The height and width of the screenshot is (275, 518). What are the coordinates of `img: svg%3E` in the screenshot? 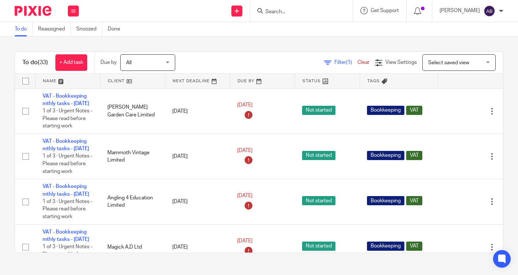 It's located at (490, 11).